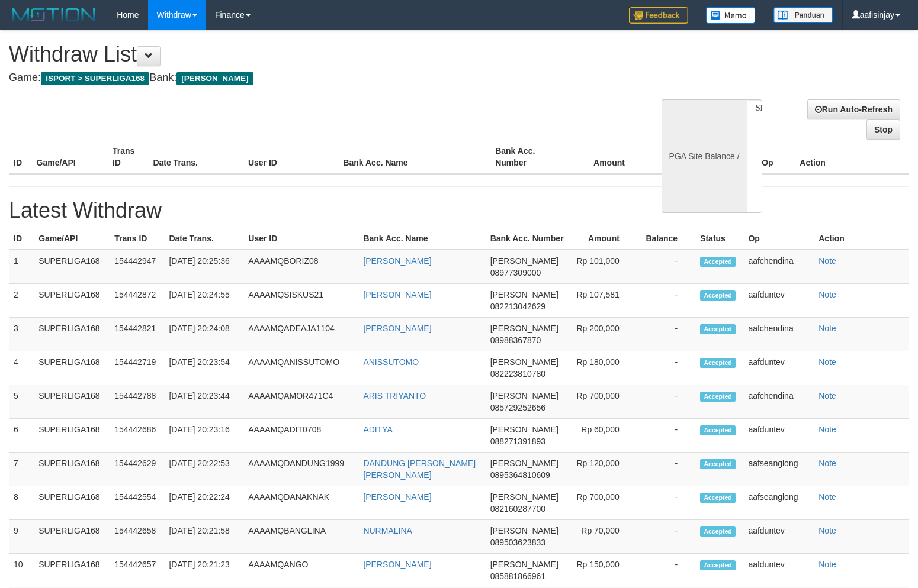 The height and width of the screenshot is (588, 918). Describe the element at coordinates (603, 470) in the screenshot. I see `td: Rp 120,000` at that location.